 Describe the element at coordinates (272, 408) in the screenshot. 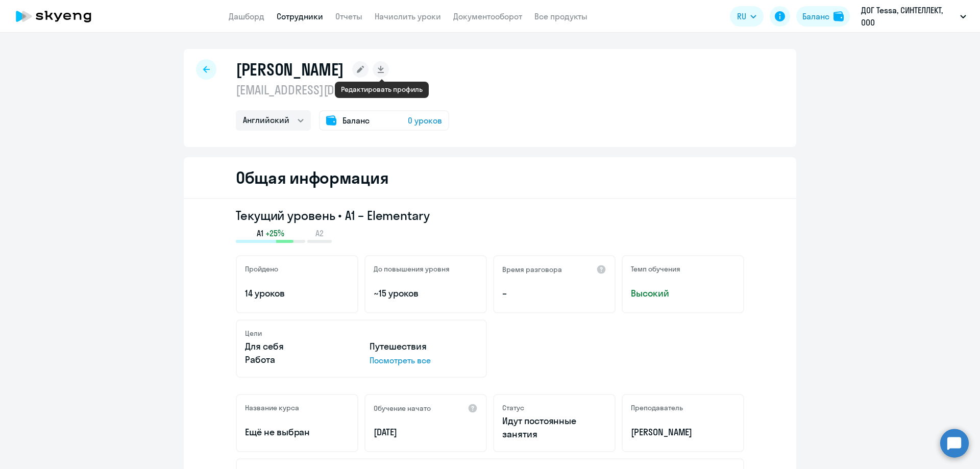

I see `h5: Название курса` at that location.